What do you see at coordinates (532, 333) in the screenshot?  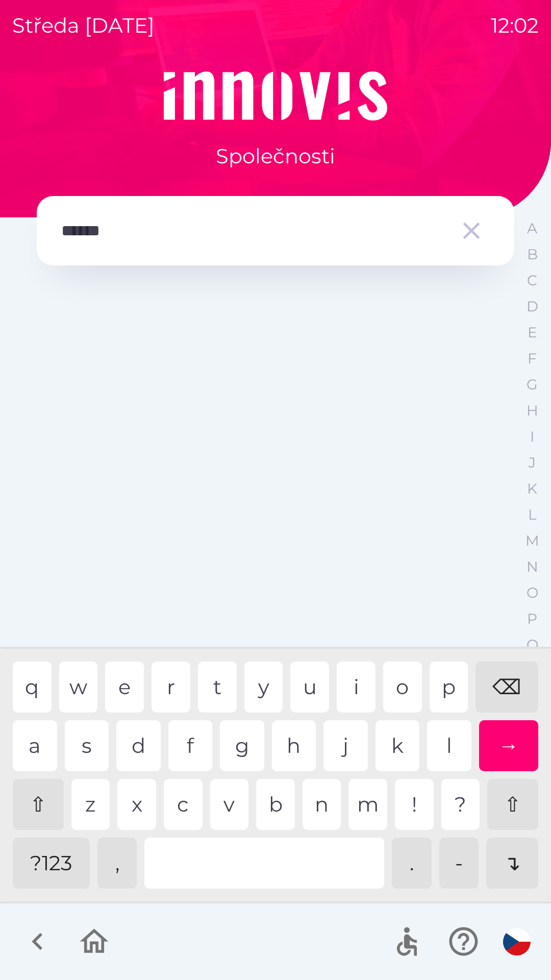 I see `button: E` at bounding box center [532, 333].